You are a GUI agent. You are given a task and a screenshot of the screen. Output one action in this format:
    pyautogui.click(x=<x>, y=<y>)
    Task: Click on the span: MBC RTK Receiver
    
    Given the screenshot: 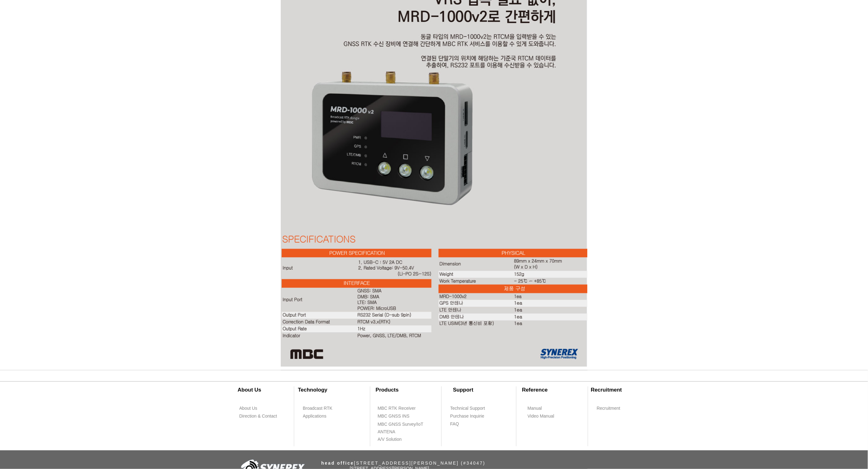 What is the action you would take?
    pyautogui.click(x=397, y=408)
    